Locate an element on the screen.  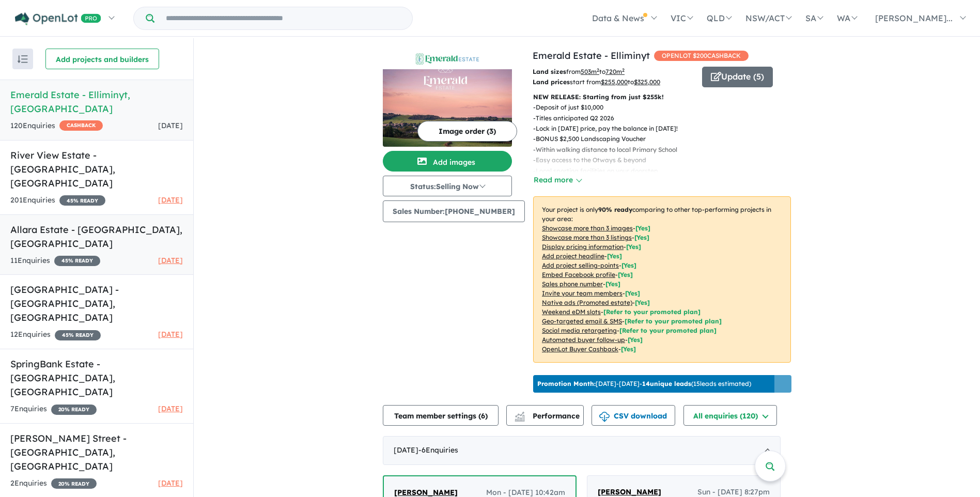
b: Land prices is located at coordinates (551, 82).